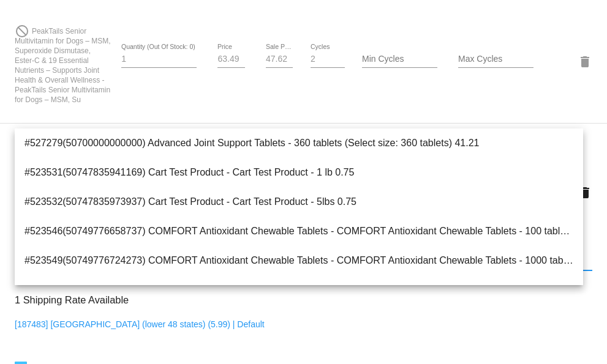 This screenshot has width=607, height=364. Describe the element at coordinates (299, 143) in the screenshot. I see `span: #527279(50700000000000) Advanced Joint Support Tablets - 360 tablets (Select size: 360 tablets) 4...` at that location.